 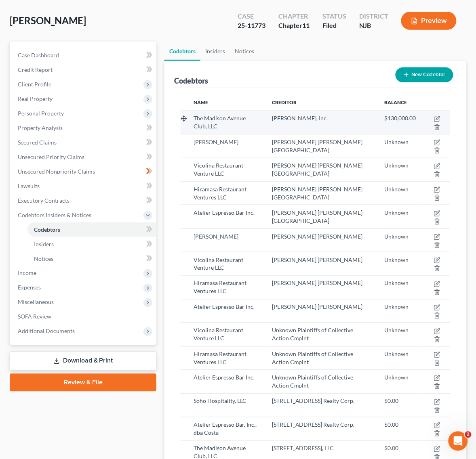 What do you see at coordinates (35, 302) in the screenshot?
I see `span: Miscellaneous` at bounding box center [35, 302].